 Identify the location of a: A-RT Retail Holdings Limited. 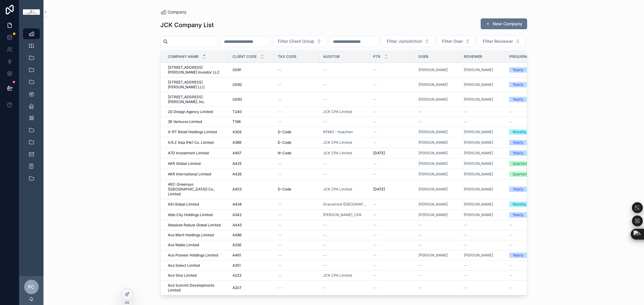
(197, 132).